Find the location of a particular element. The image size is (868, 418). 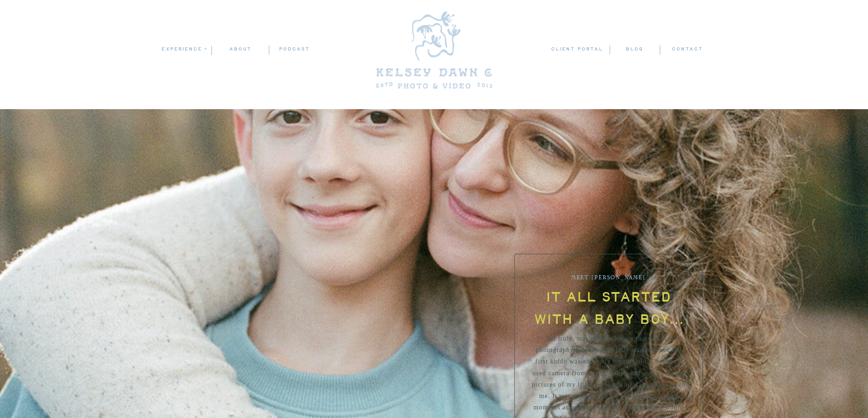

a: contact is located at coordinates (687, 50).